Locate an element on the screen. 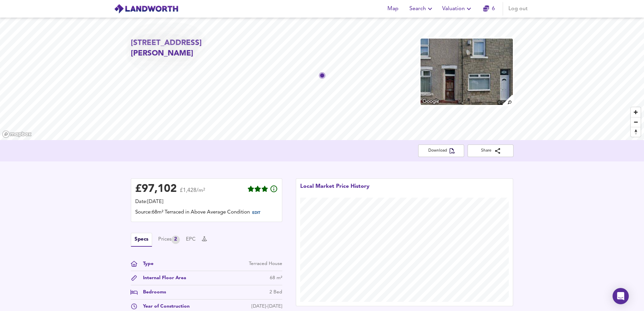 Image resolution: width=644 pixels, height=311 pixels. span: EDIT is located at coordinates (256, 213).